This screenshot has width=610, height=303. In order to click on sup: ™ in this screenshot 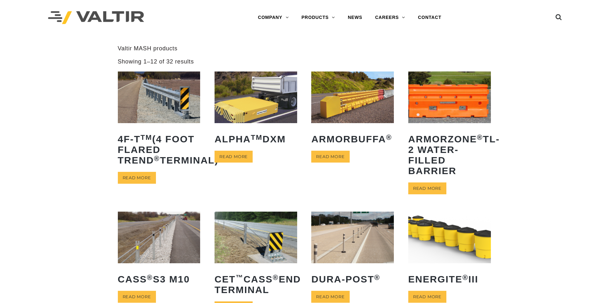, I will do `click(240, 277)`.